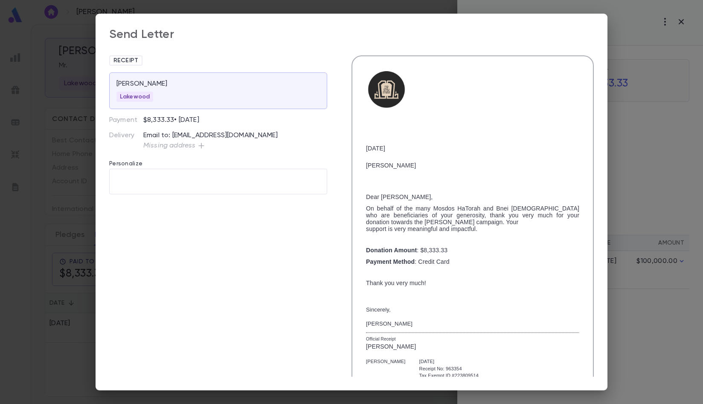 The image size is (703, 404). Describe the element at coordinates (126, 141) in the screenshot. I see `p: Delivery` at that location.